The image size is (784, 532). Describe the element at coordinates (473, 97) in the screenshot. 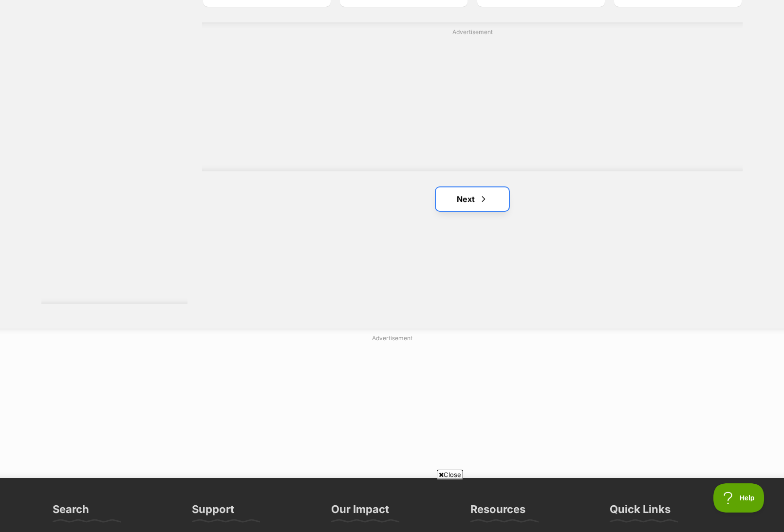

I see `div: Advertisement` at that location.